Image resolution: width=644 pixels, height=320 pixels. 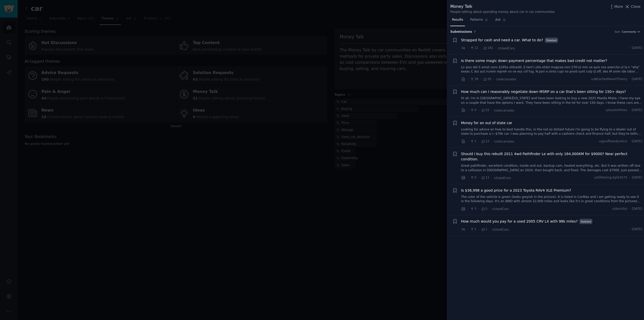 I want to click on span: More, so click(x=619, y=7).